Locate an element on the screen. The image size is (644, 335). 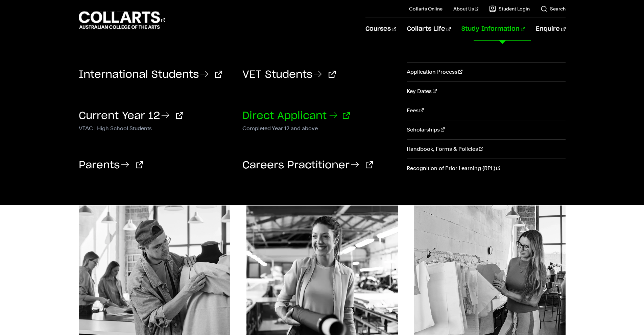
a: About Us is located at coordinates (466, 9).